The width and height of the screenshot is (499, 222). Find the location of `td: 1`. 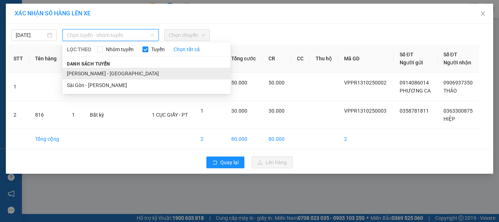

td: 1 is located at coordinates (18, 87).